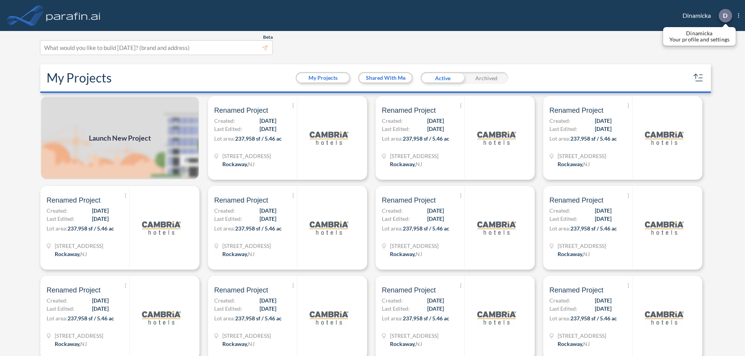 This screenshot has width=745, height=356. I want to click on button: Shared With Me, so click(385, 78).